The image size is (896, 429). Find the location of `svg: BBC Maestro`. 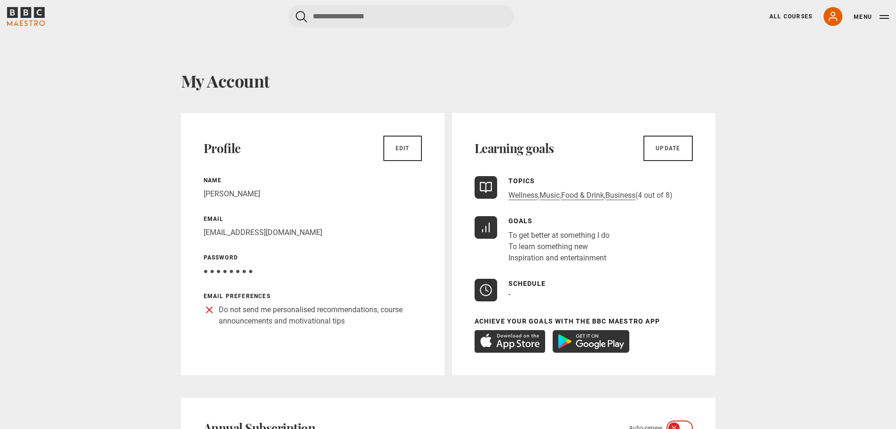

svg: BBC Maestro is located at coordinates (26, 16).